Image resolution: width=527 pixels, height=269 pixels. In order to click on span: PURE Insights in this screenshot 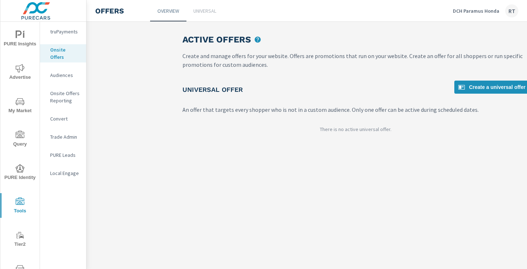, I will do `click(20, 39)`.